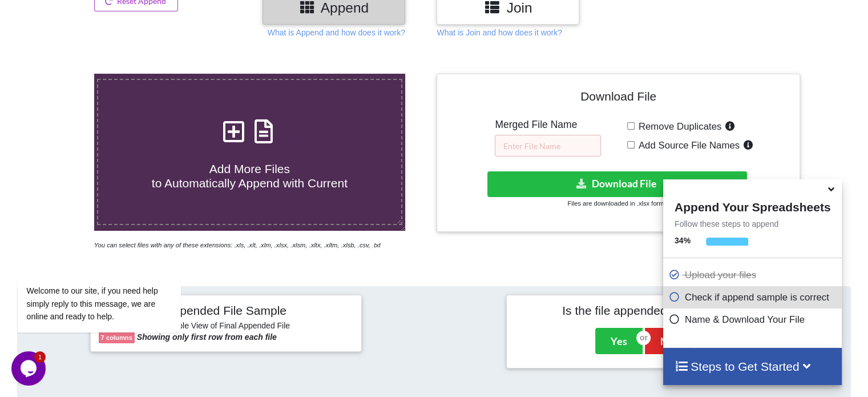 The height and width of the screenshot is (397, 868). I want to click on p: What is Append and how does it work?, so click(336, 32).